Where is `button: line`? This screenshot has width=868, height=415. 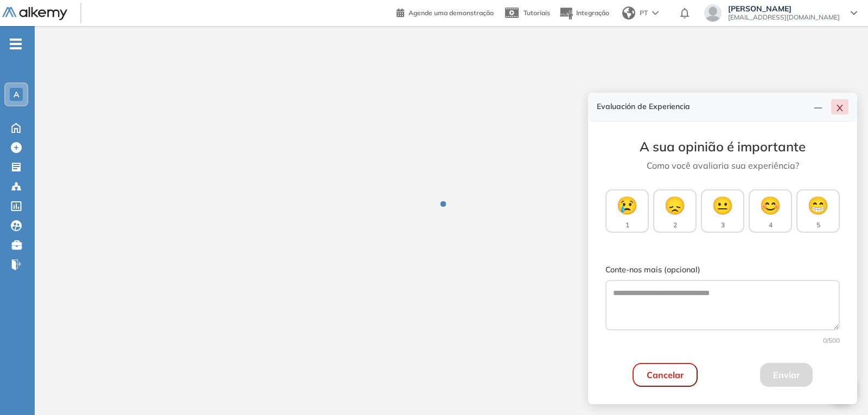 button: line is located at coordinates (818, 107).